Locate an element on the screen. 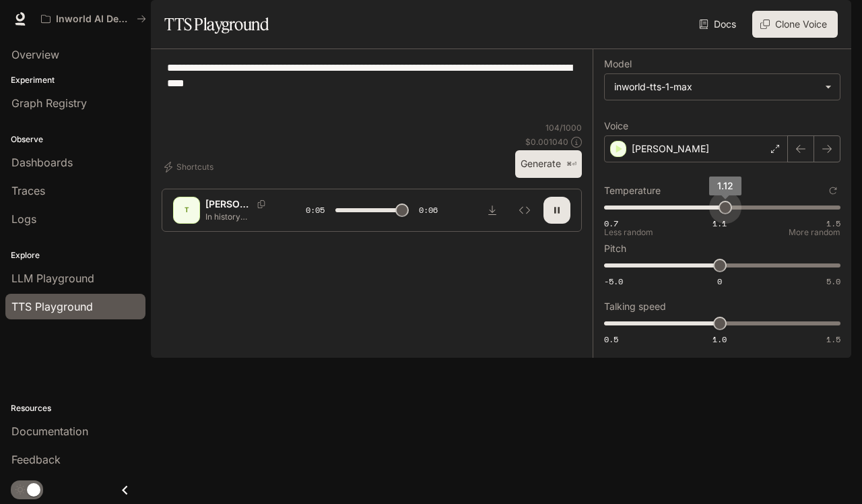 The image size is (862, 504). button: All workspaces is located at coordinates (94, 19).